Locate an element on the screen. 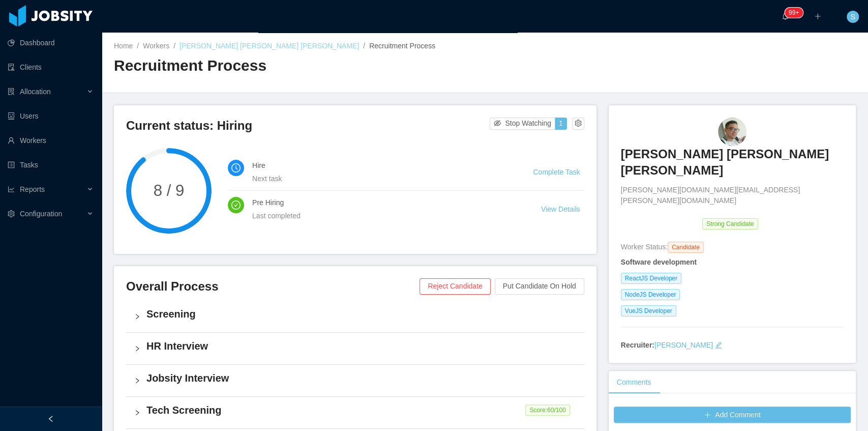  i: icon: plus is located at coordinates (817, 17).